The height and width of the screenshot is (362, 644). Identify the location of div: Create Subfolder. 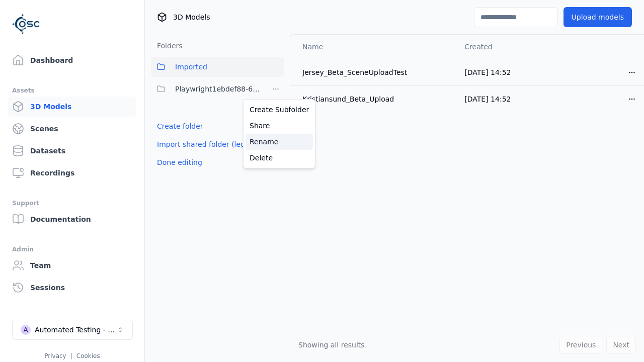
(280, 109).